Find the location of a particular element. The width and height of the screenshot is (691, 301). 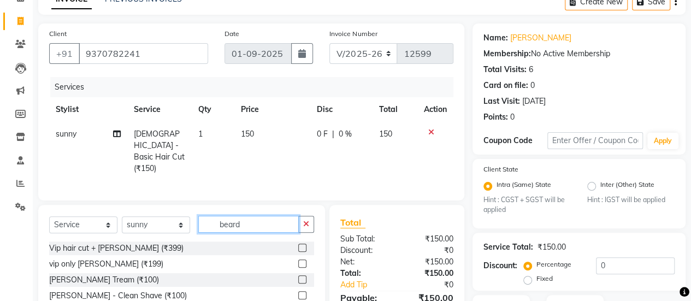

div: Total Visits: is located at coordinates (505, 69).